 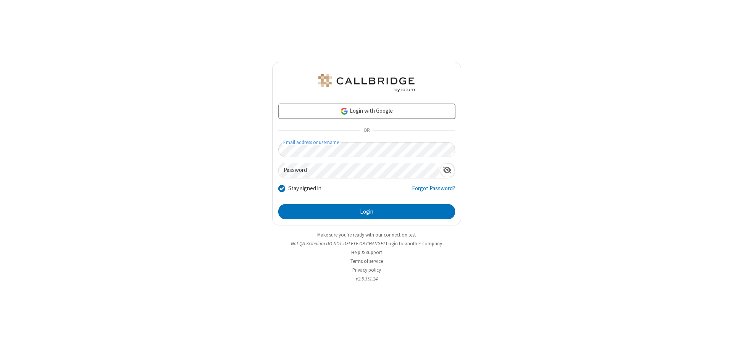 I want to click on input: Email address or username, so click(x=367, y=149).